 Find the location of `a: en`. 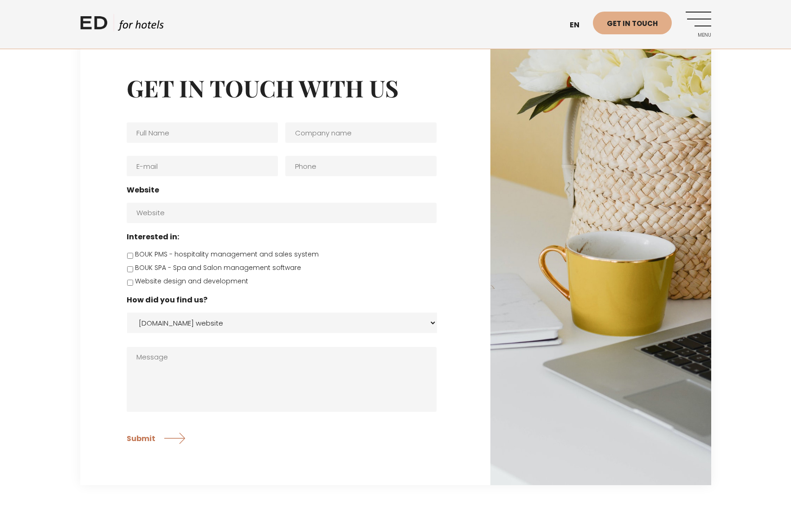

a: en is located at coordinates (579, 25).